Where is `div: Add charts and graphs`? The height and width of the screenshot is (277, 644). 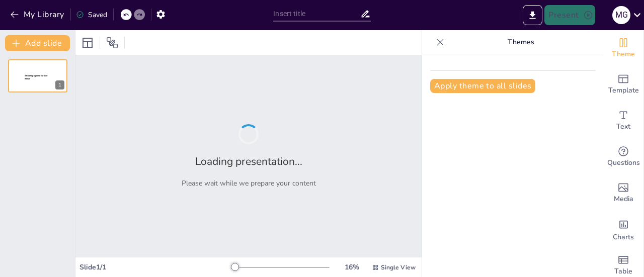
div: Add charts and graphs is located at coordinates (623, 229).